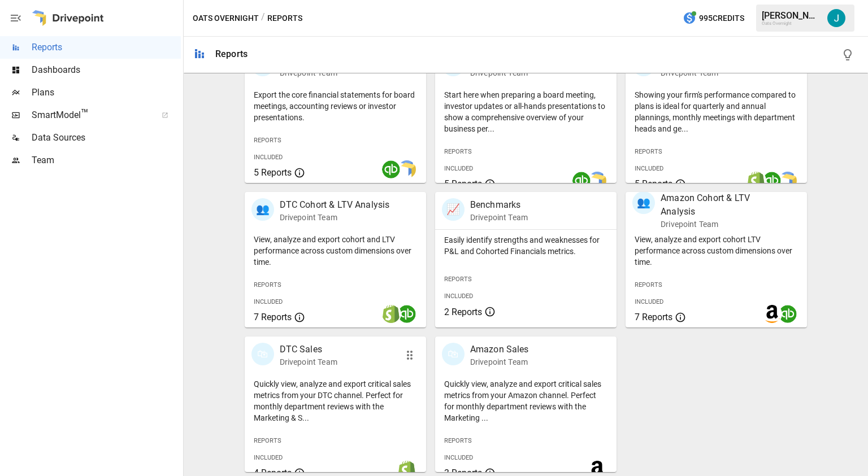  I want to click on div: Reports, so click(231, 54).